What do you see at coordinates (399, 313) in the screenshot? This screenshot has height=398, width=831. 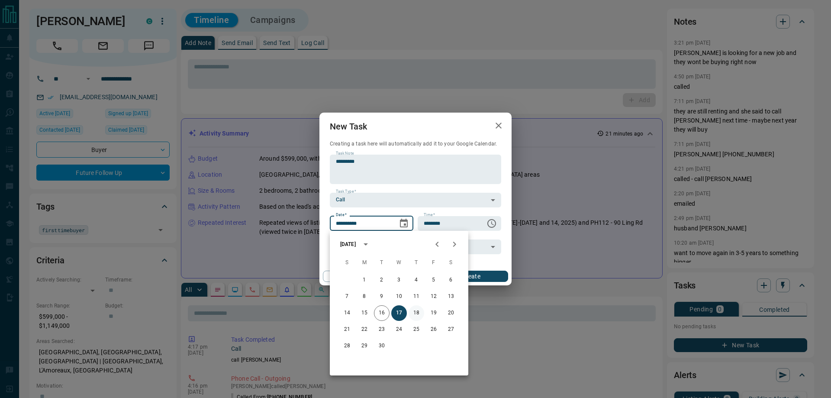 I see `button: 17` at bounding box center [399, 313].